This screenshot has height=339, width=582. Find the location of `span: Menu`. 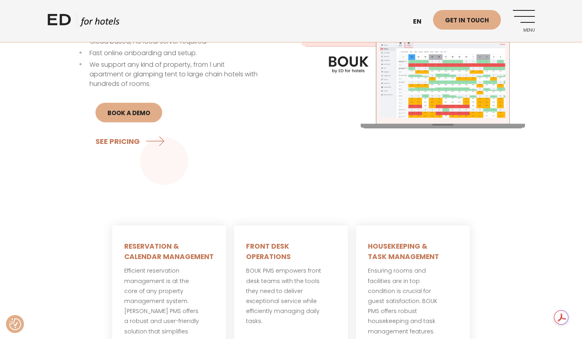

span: Menu is located at coordinates (524, 30).